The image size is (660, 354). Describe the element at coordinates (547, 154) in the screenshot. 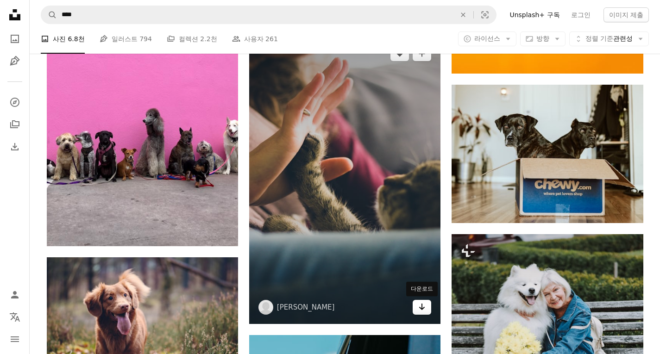

I see `a: 파란색과 갈색 나무 상자에 있는 까만 짧은 입히는 개` at that location.